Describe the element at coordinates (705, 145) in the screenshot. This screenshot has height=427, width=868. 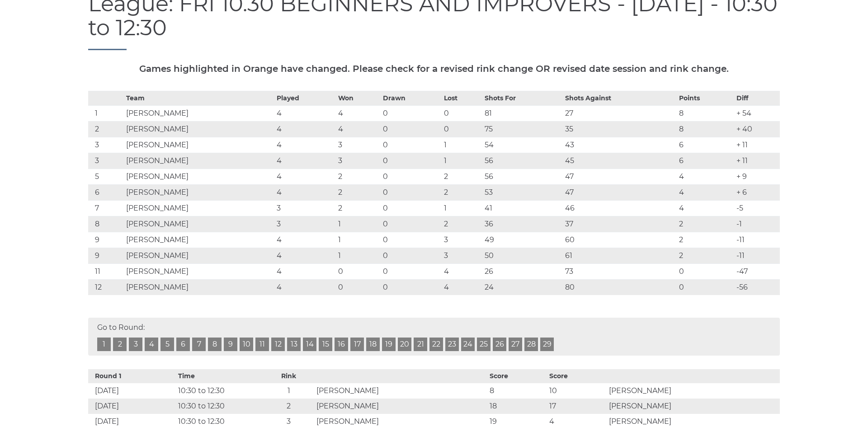
I see `td: 6` at that location.